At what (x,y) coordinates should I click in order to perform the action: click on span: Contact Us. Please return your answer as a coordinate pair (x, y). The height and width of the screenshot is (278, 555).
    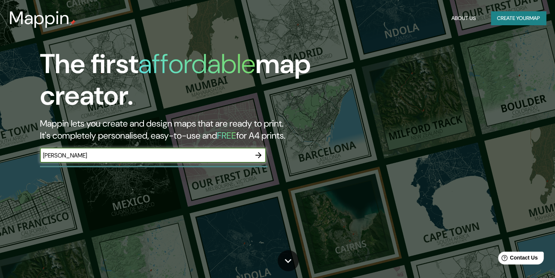
    Looking at the image, I should click on (36, 9).